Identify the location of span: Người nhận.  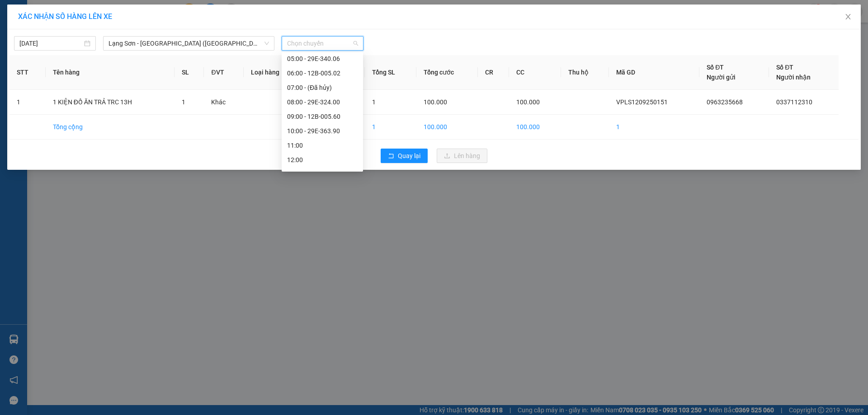
(793, 77).